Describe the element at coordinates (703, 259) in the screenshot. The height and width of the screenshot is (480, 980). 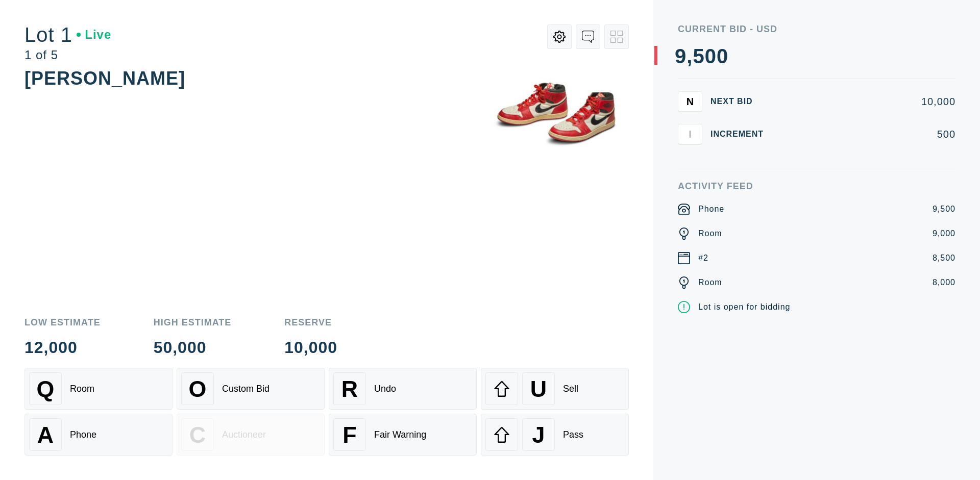
I see `div: #2` at that location.